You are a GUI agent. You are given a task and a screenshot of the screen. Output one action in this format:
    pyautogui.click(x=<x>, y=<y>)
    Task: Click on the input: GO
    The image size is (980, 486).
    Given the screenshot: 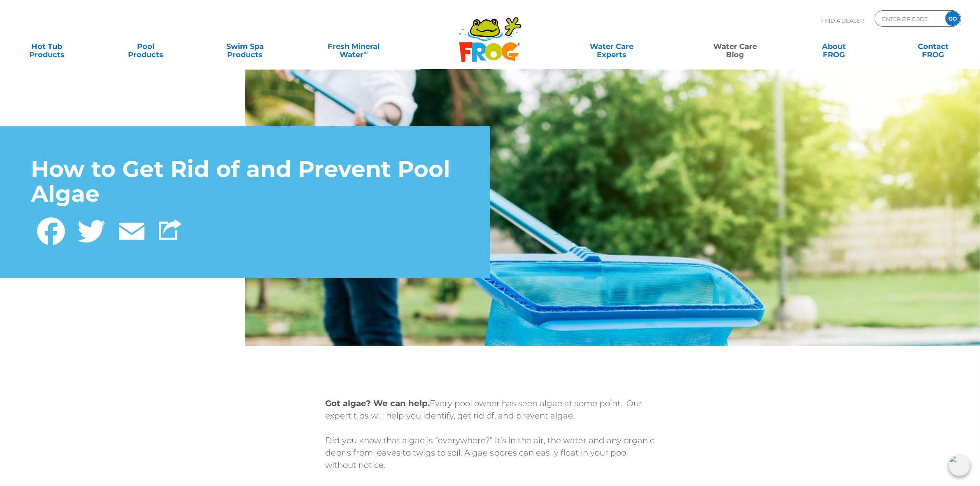 What is the action you would take?
    pyautogui.click(x=952, y=18)
    